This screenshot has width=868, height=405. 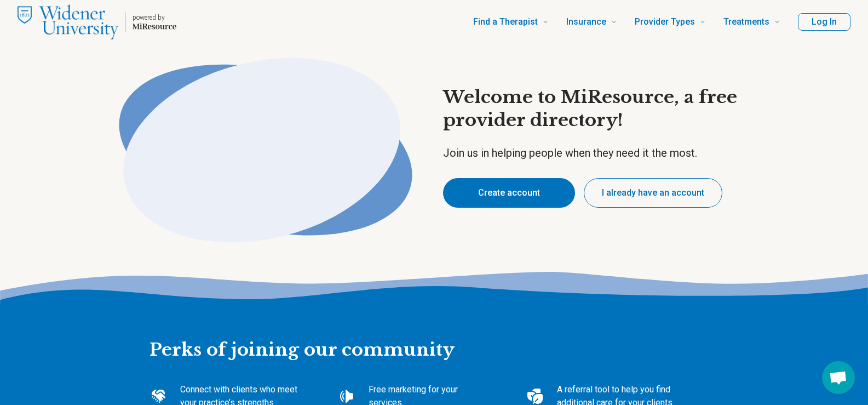 What do you see at coordinates (824, 22) in the screenshot?
I see `button: Log In` at bounding box center [824, 22].